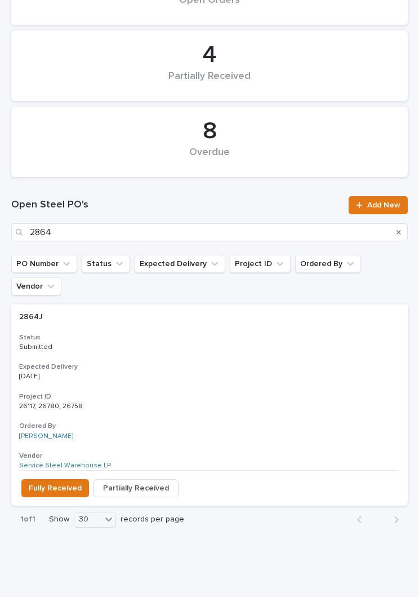  Describe the element at coordinates (393, 520) in the screenshot. I see `button: Next` at that location.